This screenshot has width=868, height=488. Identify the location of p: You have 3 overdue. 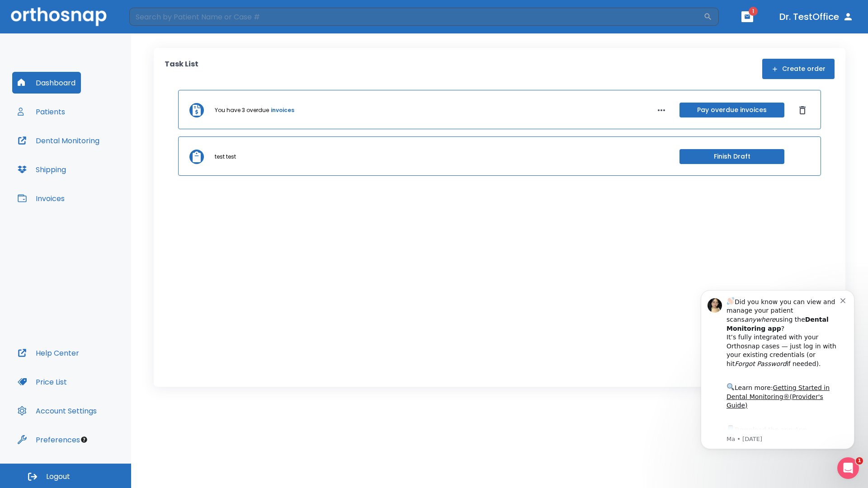
(242, 110).